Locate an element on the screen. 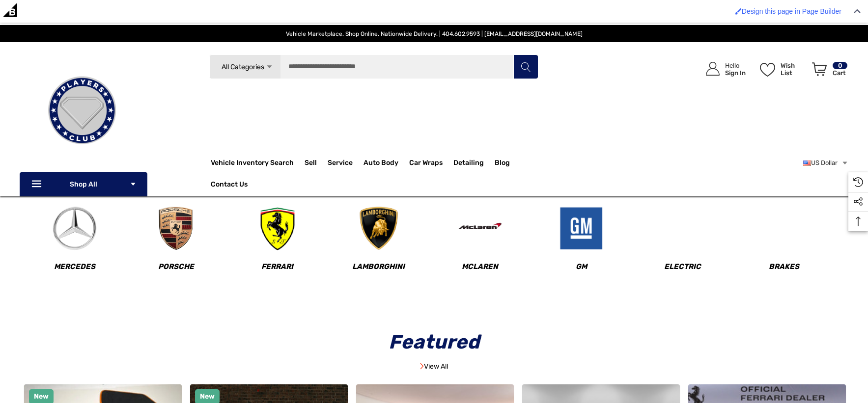 Image resolution: width=868 pixels, height=403 pixels. a: All Categories Icon Arrow Down Icon Arrow Up is located at coordinates (245, 67).